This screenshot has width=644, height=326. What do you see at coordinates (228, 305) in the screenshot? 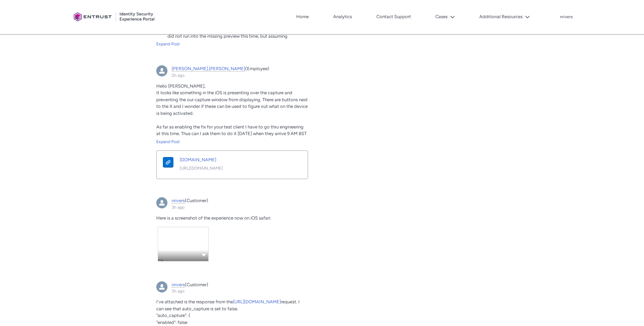
I see `span: request. I can see that auto_capture is set to false.` at bounding box center [228, 305].